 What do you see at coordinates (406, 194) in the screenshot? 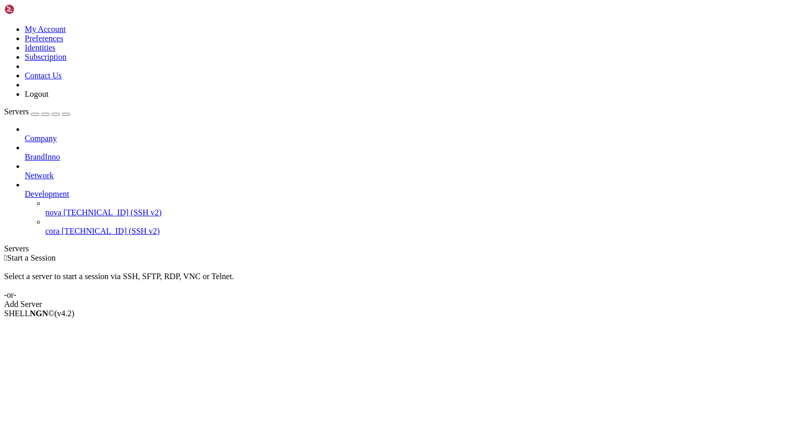
I see `a: Development` at bounding box center [406, 194].